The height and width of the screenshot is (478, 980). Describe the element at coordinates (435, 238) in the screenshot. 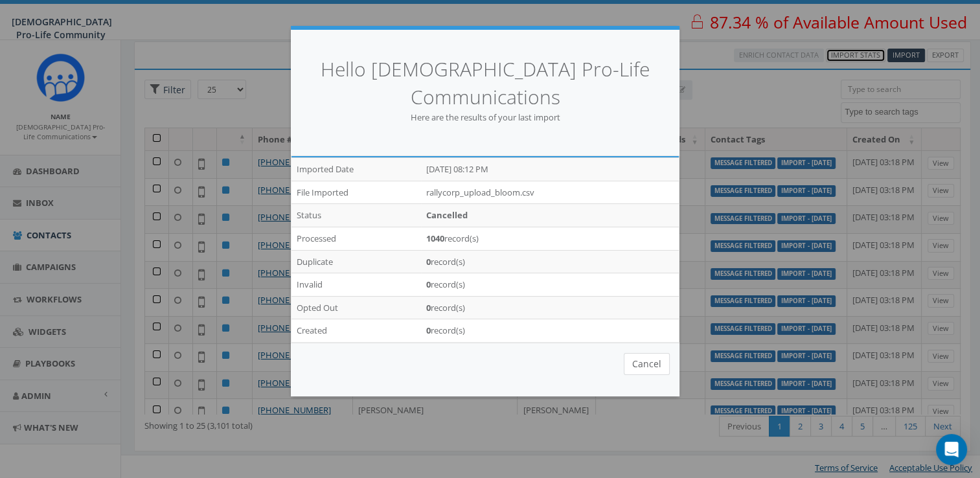

I see `strong: 1040` at that location.